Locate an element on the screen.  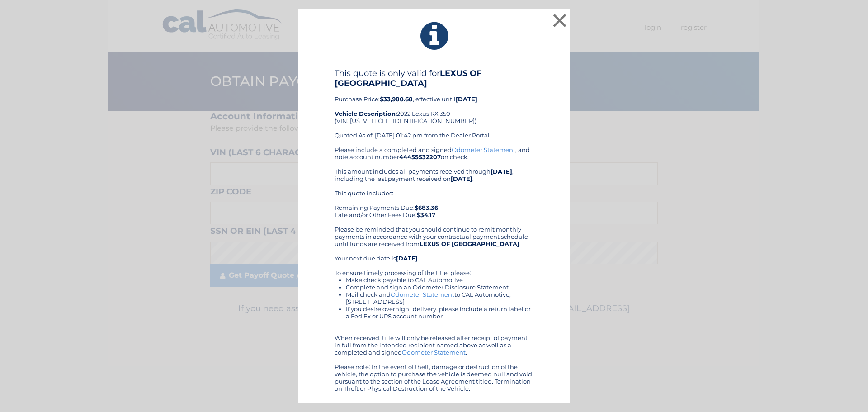
div: This quote includes: Remaining Payments Due: Late and/or Other Fees Due: is located at coordinates (434, 204).